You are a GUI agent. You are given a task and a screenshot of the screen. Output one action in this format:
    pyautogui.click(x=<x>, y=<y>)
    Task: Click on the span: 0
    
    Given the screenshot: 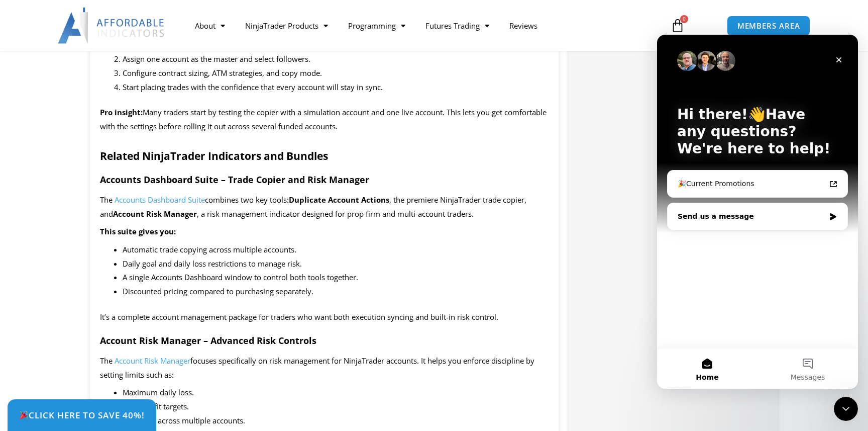 What is the action you would take?
    pyautogui.click(x=684, y=19)
    